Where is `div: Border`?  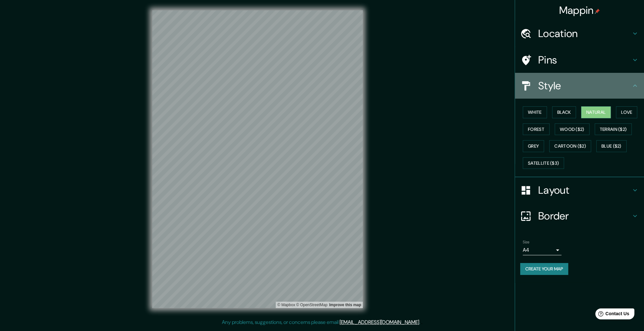
div: Border is located at coordinates (580, 216).